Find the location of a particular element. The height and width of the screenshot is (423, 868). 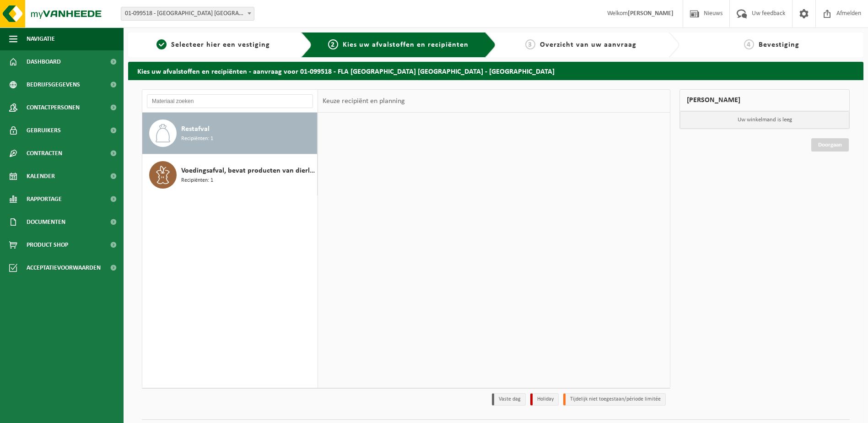

span: Rapportage is located at coordinates (44, 199).